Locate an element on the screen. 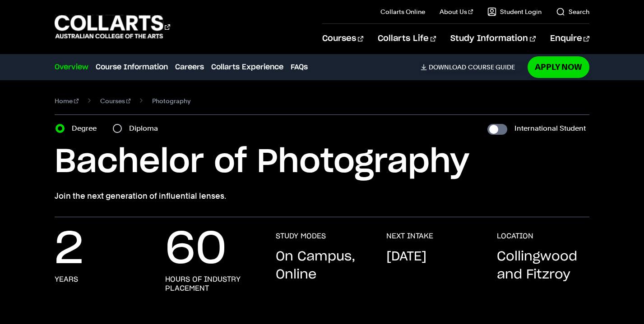 The width and height of the screenshot is (644, 324). a: Enquire is located at coordinates (570, 39).